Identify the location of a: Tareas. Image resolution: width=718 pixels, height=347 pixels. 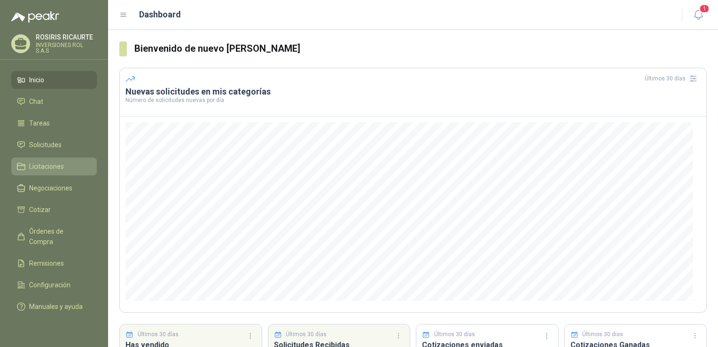
(54, 123).